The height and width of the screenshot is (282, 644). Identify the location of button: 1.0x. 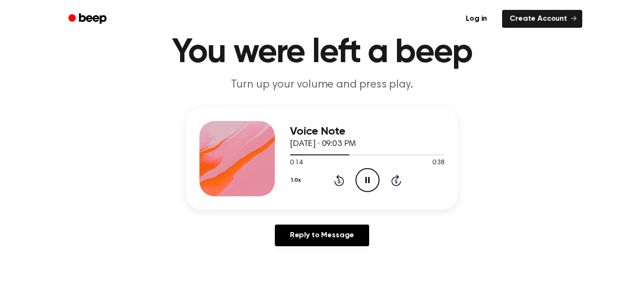
(297, 180).